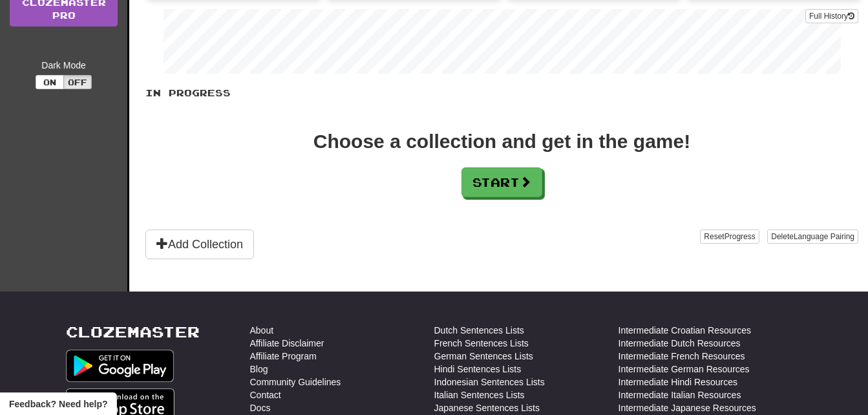 Image resolution: width=868 pixels, height=415 pixels. Describe the element at coordinates (262, 331) in the screenshot. I see `a: About` at that location.